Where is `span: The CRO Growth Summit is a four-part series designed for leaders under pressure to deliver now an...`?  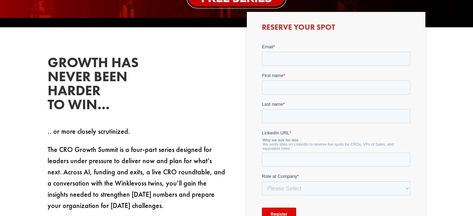 span: The CRO Growth Summit is a four-part series designed for leaders under pressure to deliver now an... is located at coordinates (136, 178).